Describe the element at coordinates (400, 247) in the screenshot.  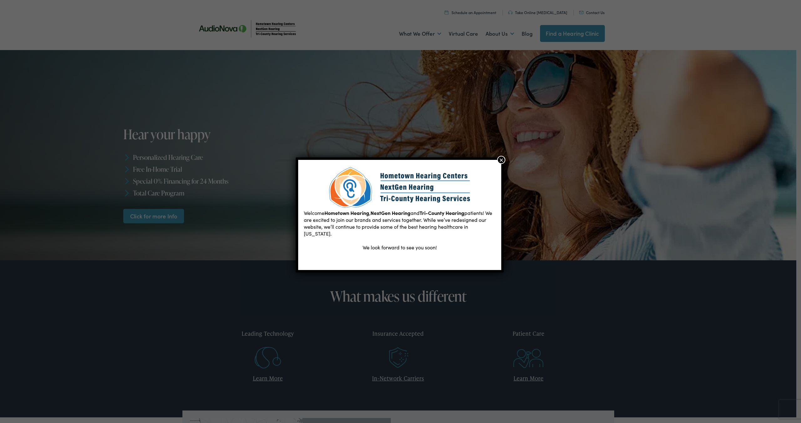
I see `span: We look forward to see you soon!` at that location.